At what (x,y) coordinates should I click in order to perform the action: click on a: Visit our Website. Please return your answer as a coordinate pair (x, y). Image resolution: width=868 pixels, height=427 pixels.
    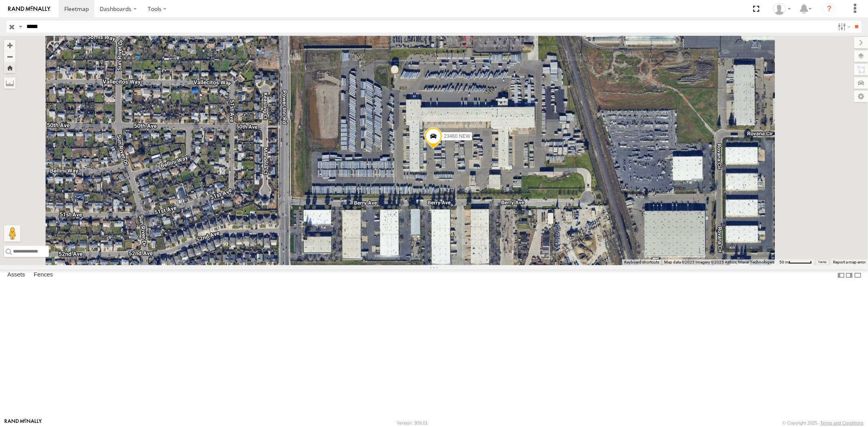
    Looking at the image, I should click on (23, 423).